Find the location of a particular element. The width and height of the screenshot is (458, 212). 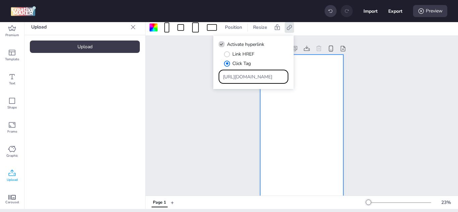

button: Import is located at coordinates (370, 11).